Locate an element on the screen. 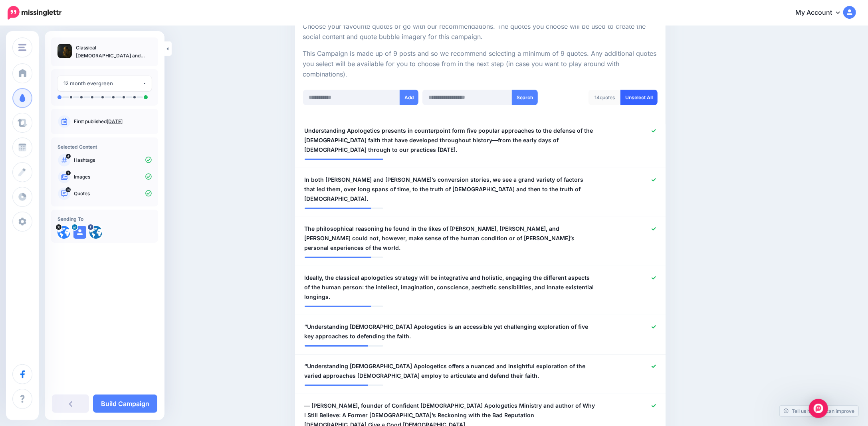 The width and height of the screenshot is (868, 426). p: Images is located at coordinates (113, 177).